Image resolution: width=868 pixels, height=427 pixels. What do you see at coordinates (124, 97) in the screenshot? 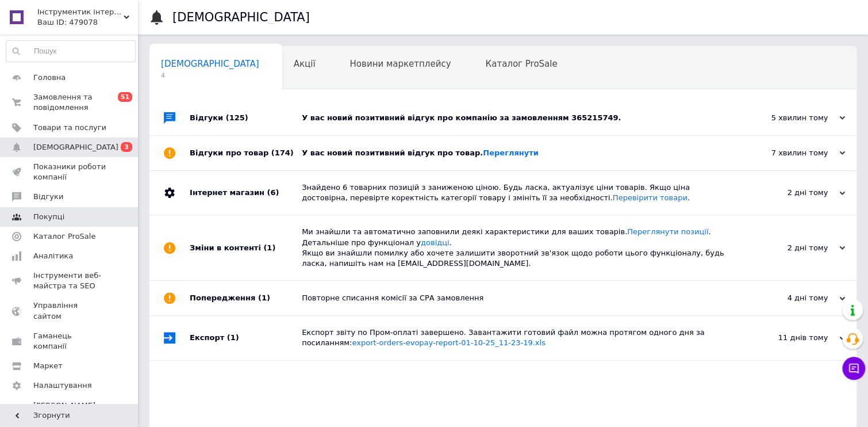
I see `span: 51` at bounding box center [124, 97].